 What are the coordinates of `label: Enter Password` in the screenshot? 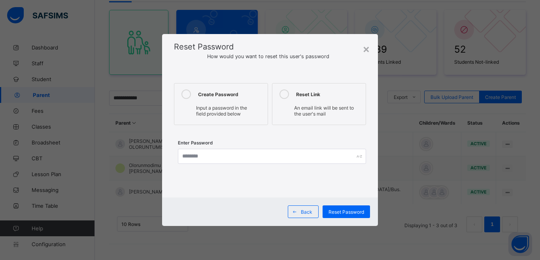 It's located at (195, 143).